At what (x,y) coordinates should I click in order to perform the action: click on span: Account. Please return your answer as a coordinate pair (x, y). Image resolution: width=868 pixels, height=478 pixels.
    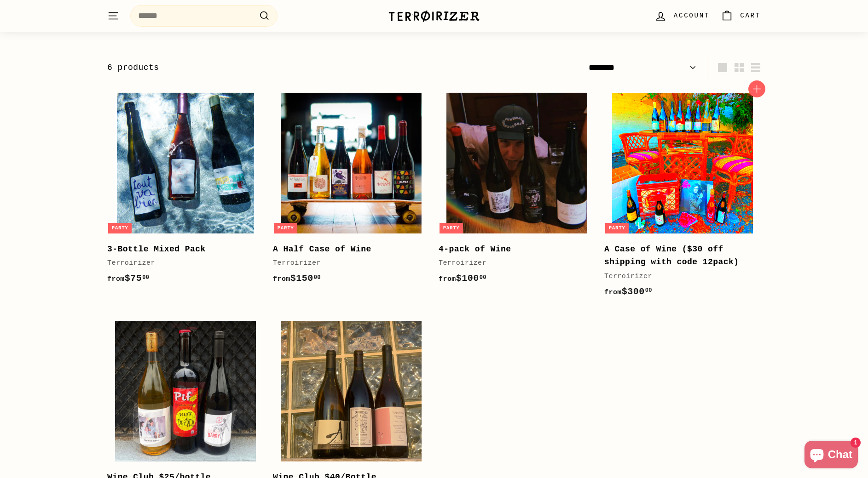
    Looking at the image, I should click on (692, 16).